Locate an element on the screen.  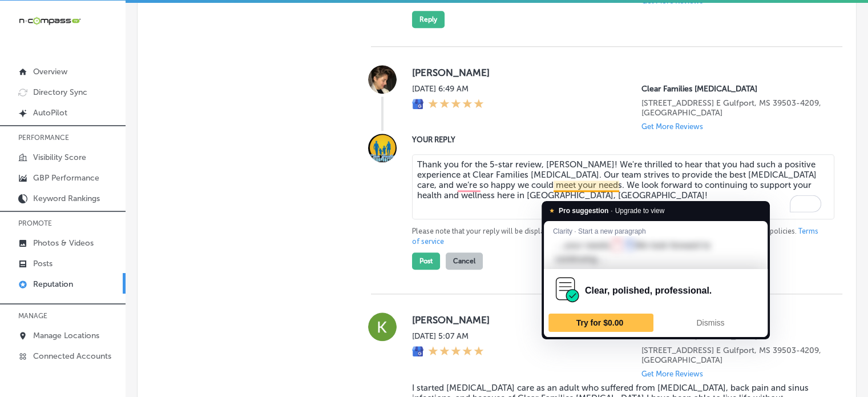
p: Reputation is located at coordinates (53, 284).